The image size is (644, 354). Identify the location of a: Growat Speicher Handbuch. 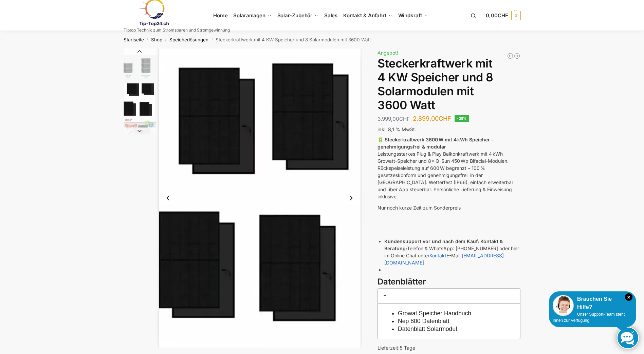
(434, 313).